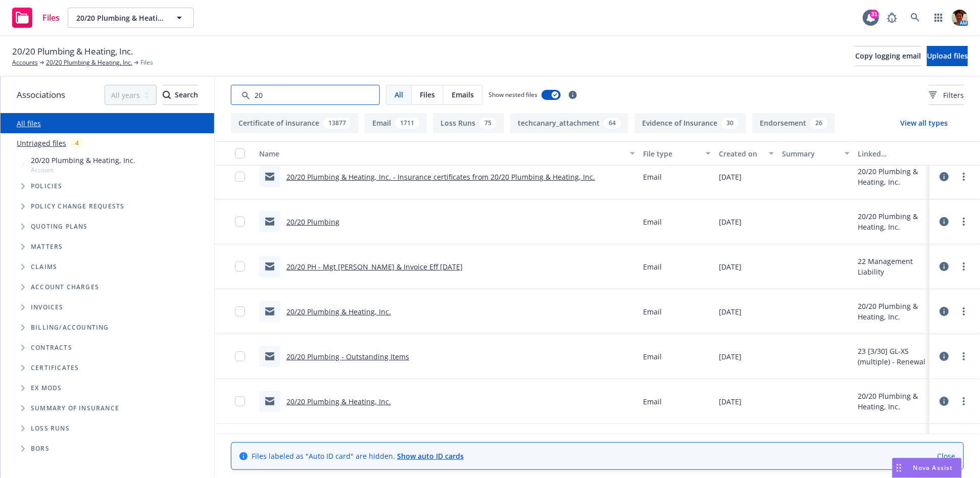 The image size is (980, 478). What do you see at coordinates (44, 267) in the screenshot?
I see `span: Claims` at bounding box center [44, 267].